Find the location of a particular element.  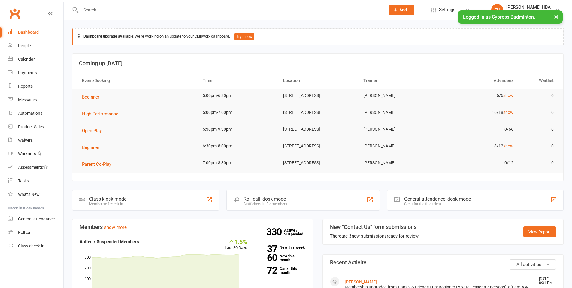

div: Assessments is located at coordinates (33, 167).